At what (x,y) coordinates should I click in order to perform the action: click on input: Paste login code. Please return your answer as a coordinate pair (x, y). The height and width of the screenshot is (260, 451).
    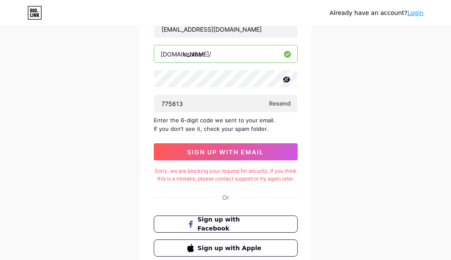
    Looking at the image, I should click on (225, 104).